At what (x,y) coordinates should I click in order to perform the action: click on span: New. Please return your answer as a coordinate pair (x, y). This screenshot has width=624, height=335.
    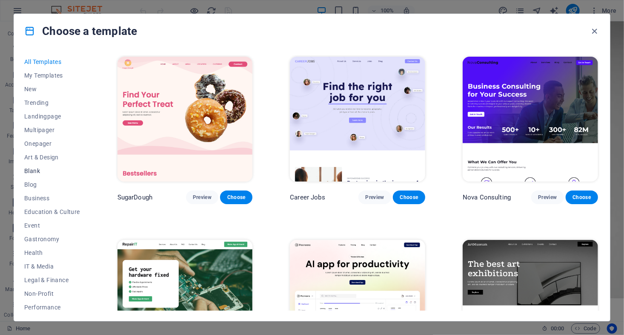
    Looking at the image, I should click on (52, 89).